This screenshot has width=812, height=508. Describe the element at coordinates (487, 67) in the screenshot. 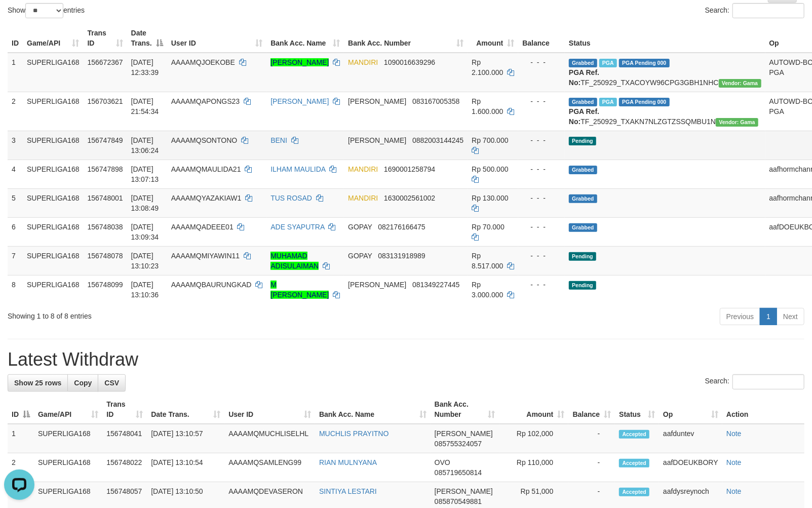

I see `span: Rp 2.100.000` at that location.